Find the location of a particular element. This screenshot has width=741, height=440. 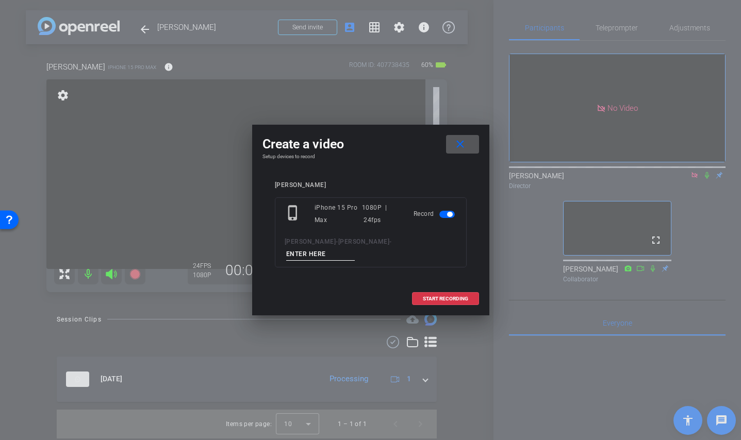

div: 1080P | 24fps is located at coordinates (380, 214).